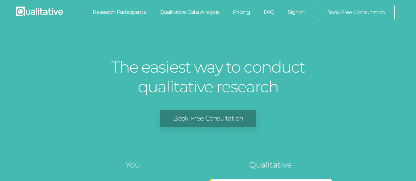  I want to click on tspan: Qualitative, so click(270, 165).